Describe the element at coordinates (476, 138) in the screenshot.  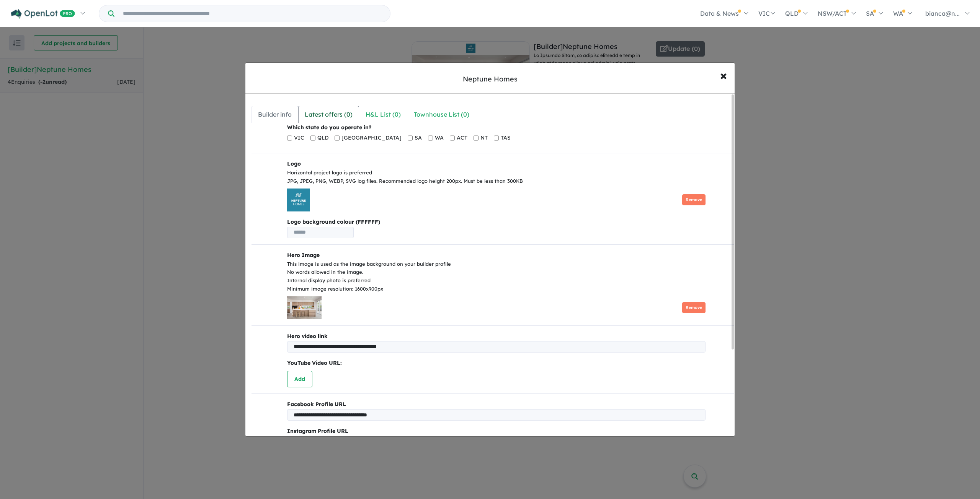
I see `input: NT` at that location.